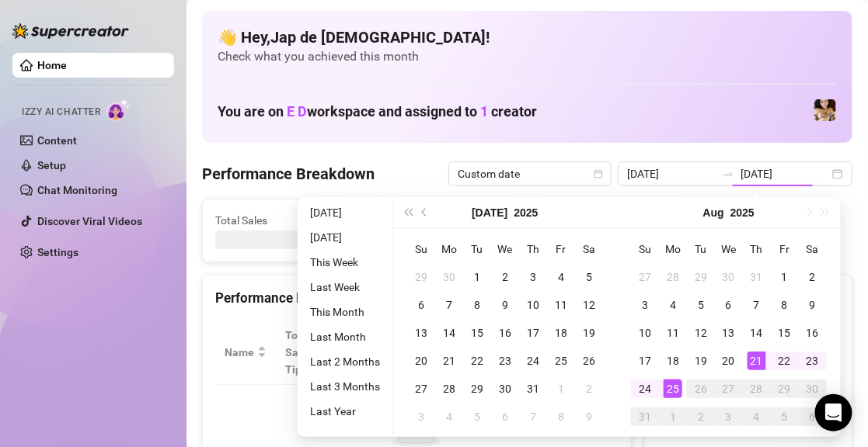 This screenshot has height=447, width=868. What do you see at coordinates (89, 221) in the screenshot?
I see `a: Discover Viral Videos` at bounding box center [89, 221].